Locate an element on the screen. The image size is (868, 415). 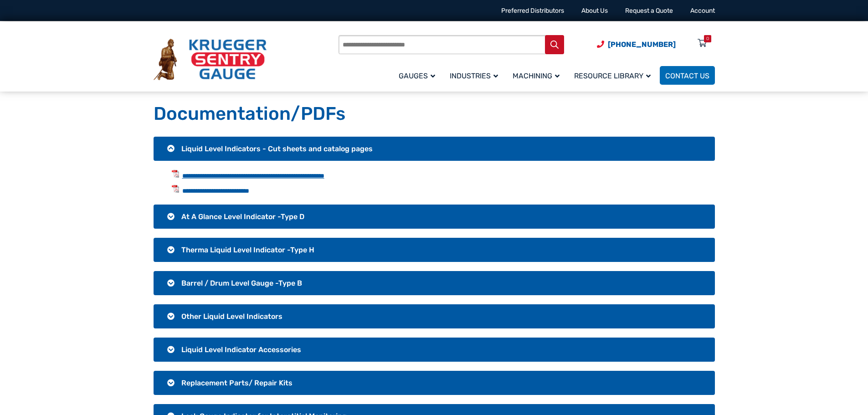
span: Liquid Level Indicator Accessories is located at coordinates (241, 349).